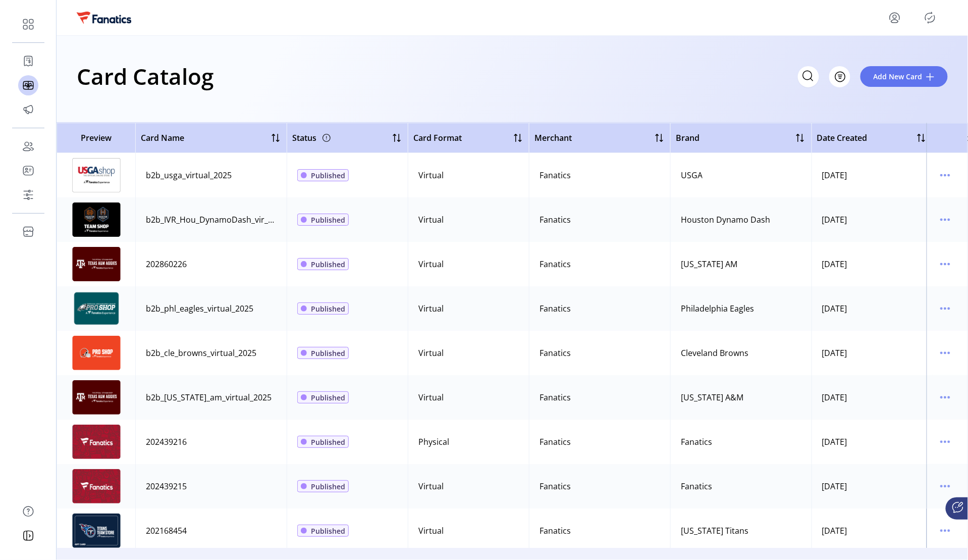 Image resolution: width=968 pixels, height=560 pixels. Describe the element at coordinates (437, 138) in the screenshot. I see `span: Card Format` at that location.